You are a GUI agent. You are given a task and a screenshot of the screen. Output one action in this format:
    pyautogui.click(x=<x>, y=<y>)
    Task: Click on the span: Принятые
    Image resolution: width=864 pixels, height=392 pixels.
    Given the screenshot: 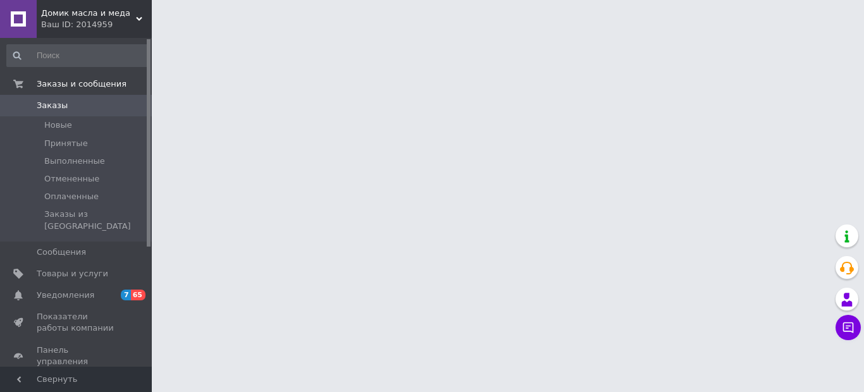 What is the action you would take?
    pyautogui.click(x=66, y=144)
    